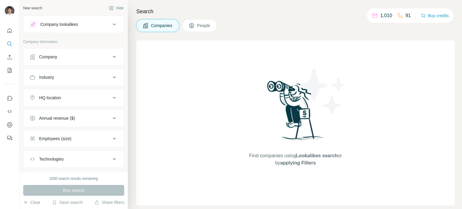  Describe the element at coordinates (317, 155) in the screenshot. I see `span: Lookalikes search` at that location.